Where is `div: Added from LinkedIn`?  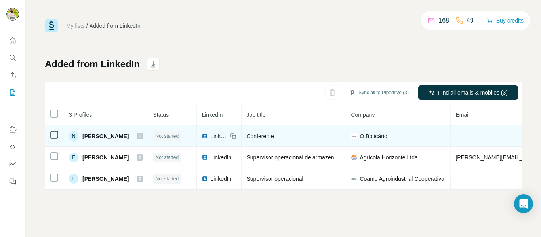
div: Added from LinkedIn is located at coordinates (115, 26).